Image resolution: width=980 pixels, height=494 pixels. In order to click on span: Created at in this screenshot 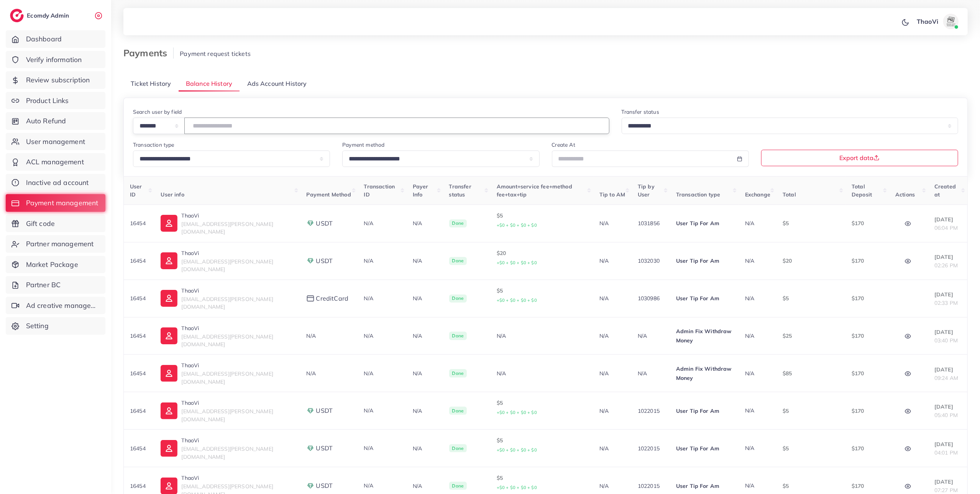, I will do `click(945, 191)`.